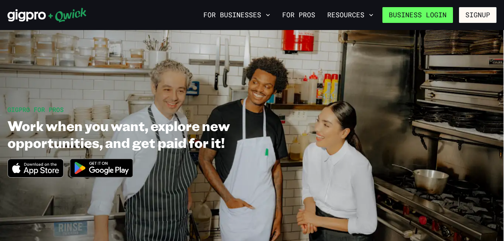  Describe the element at coordinates (154, 134) in the screenshot. I see `h1: Work when you want, explore new opportunities, and get paid for it!` at that location.